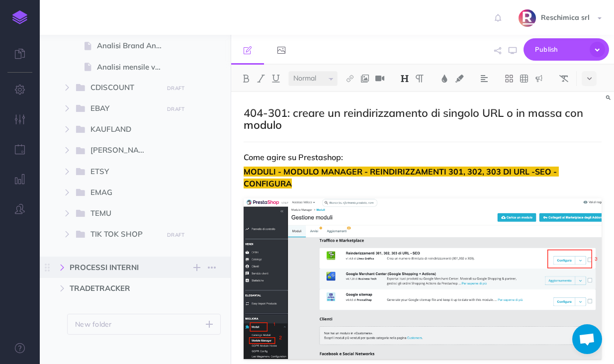 The image size is (614, 364). Describe the element at coordinates (114, 268) in the screenshot. I see `span: PROCESSI INTERNI` at that location.